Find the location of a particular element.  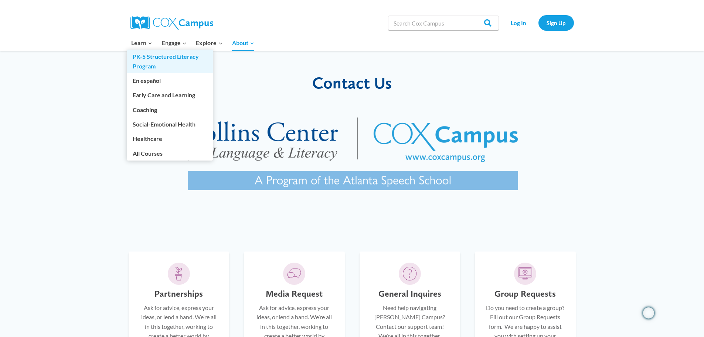

h5: Group Requests is located at coordinates (525, 294).